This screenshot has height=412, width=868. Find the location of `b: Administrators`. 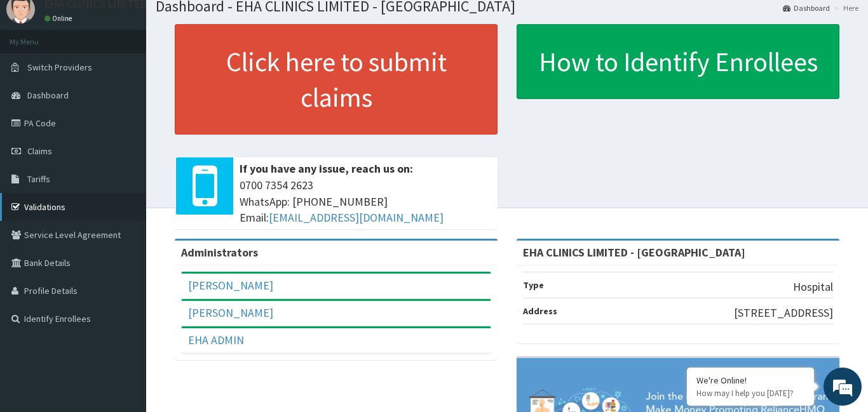

b: Administrators is located at coordinates (219, 253).